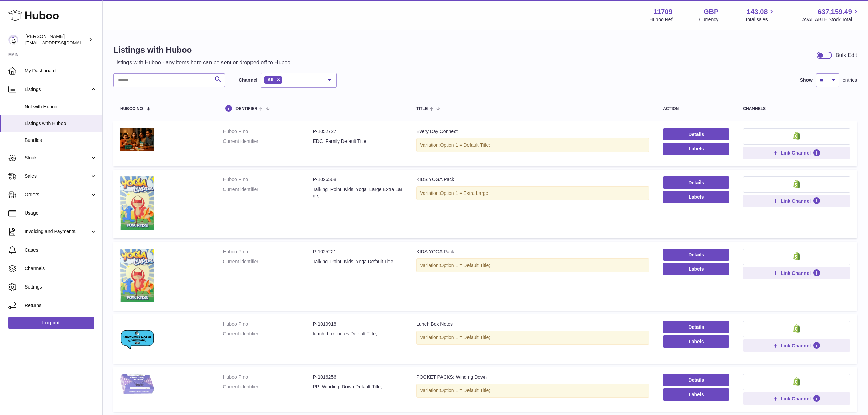 The image size is (868, 415). I want to click on a: Log out, so click(51, 323).